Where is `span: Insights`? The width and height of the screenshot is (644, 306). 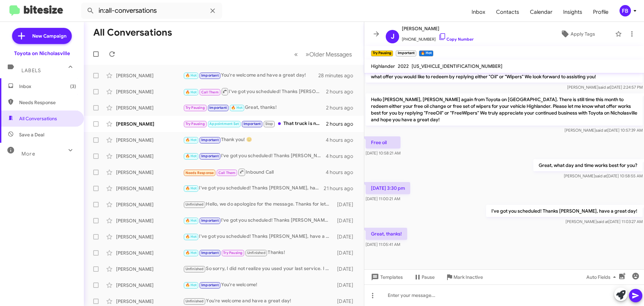 span: Insights is located at coordinates (572, 12).